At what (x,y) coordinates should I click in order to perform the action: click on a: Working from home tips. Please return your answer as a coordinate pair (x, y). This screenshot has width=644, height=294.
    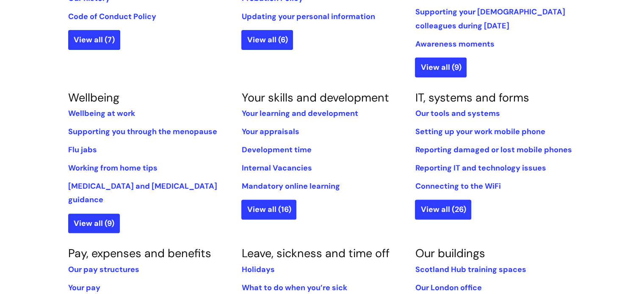
    Looking at the image, I should click on (113, 168).